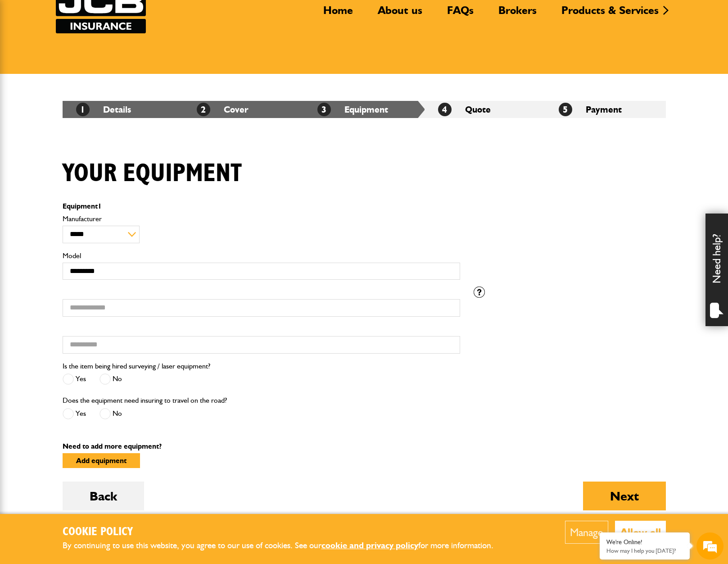 The height and width of the screenshot is (564, 728). What do you see at coordinates (645, 550) in the screenshot?
I see `p: How may I help you today?` at bounding box center [645, 550].